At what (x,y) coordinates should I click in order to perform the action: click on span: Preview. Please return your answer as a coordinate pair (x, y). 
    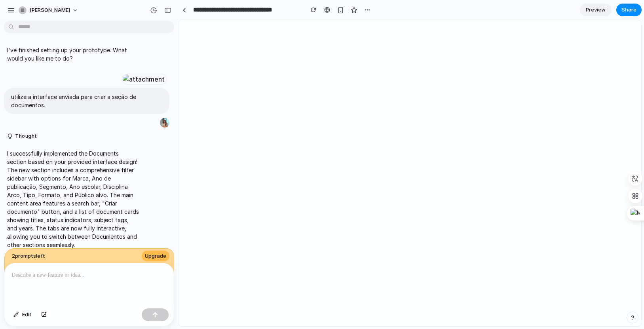
    Looking at the image, I should click on (596, 10).